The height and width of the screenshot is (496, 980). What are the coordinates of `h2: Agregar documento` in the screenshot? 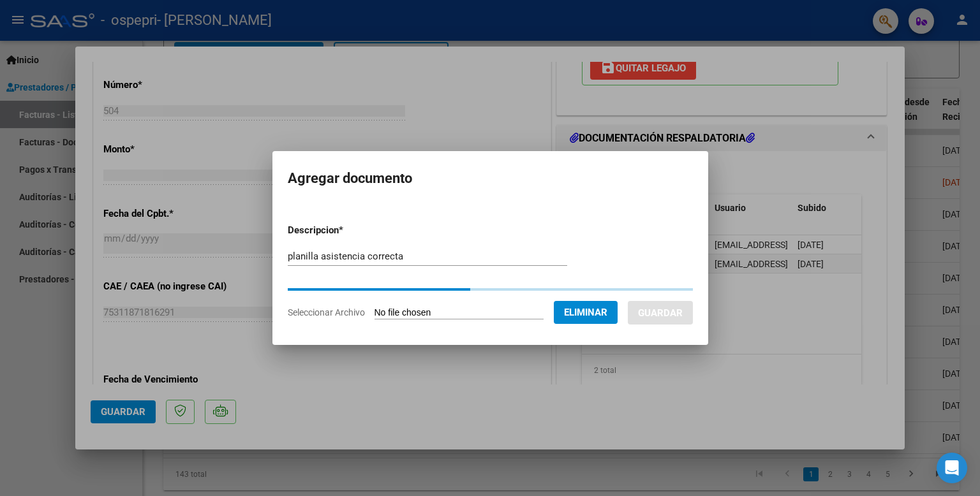 It's located at (490, 179).